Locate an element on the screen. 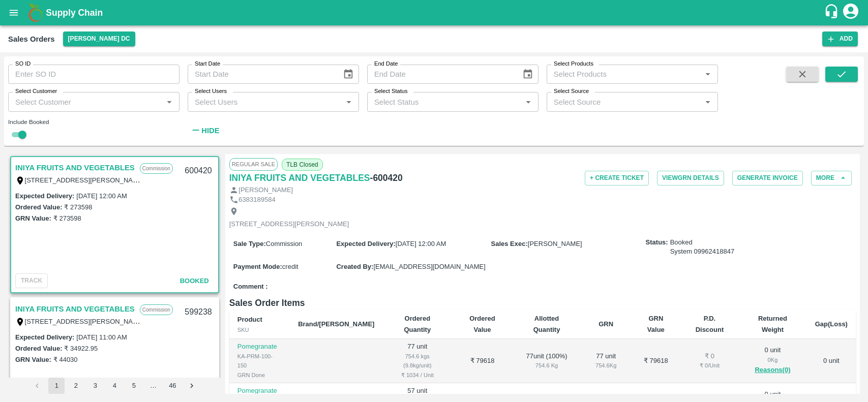 Image resolution: width=868 pixels, height=402 pixels. b: P.D. Discount is located at coordinates (710, 324).